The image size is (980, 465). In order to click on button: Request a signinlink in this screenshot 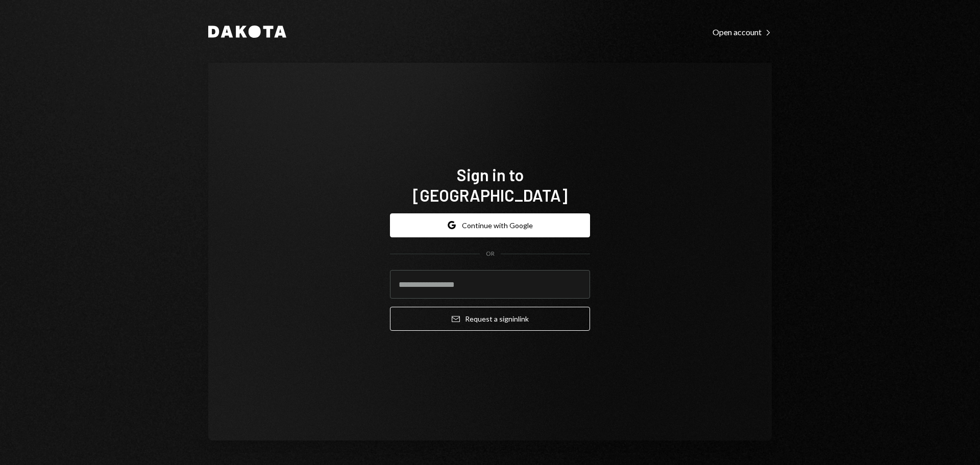, I will do `click(490, 318)`.